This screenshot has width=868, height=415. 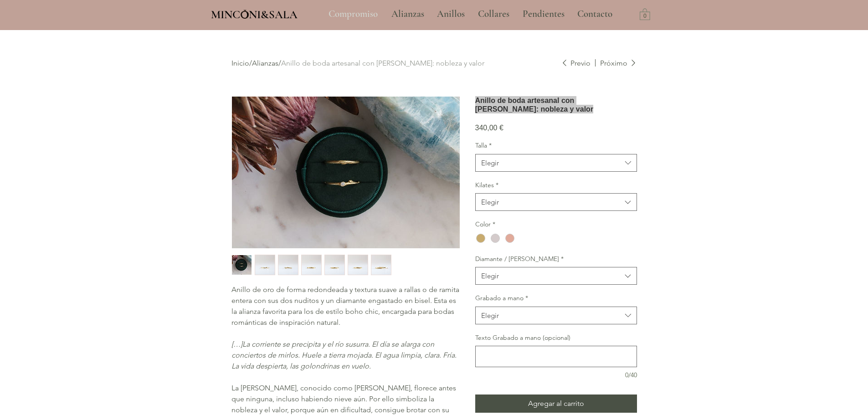 I want to click on p: Anillos, so click(x=450, y=14).